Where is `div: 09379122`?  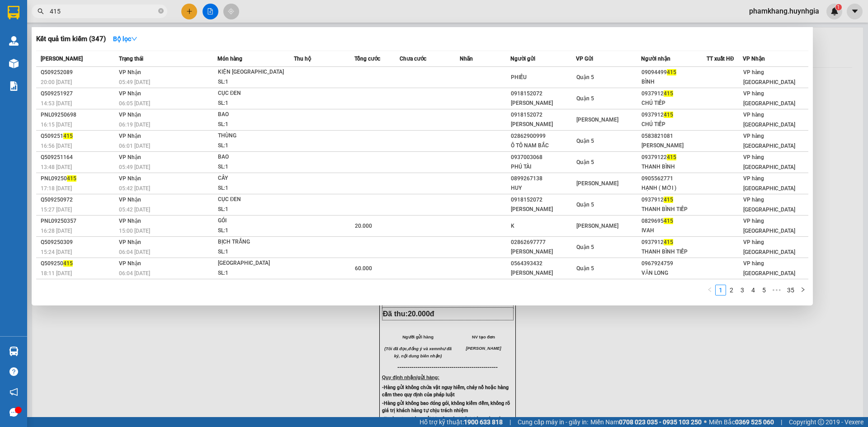
div: 09379122 is located at coordinates (673, 157).